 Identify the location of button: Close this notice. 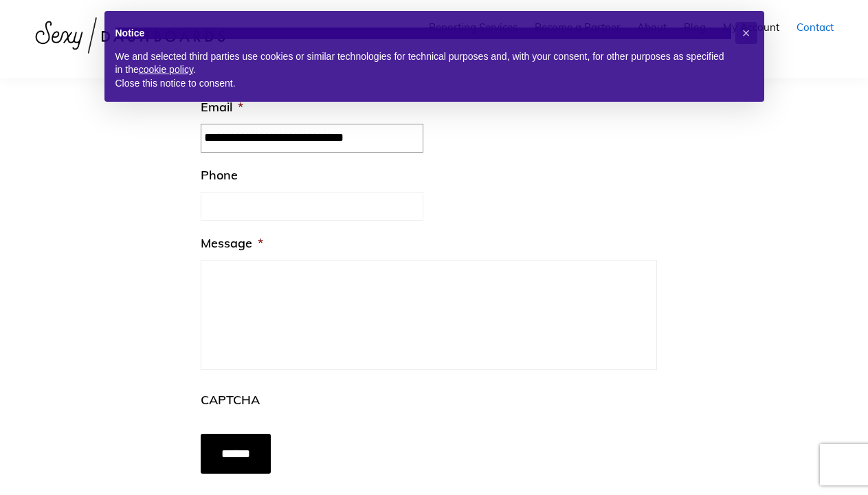
(746, 33).